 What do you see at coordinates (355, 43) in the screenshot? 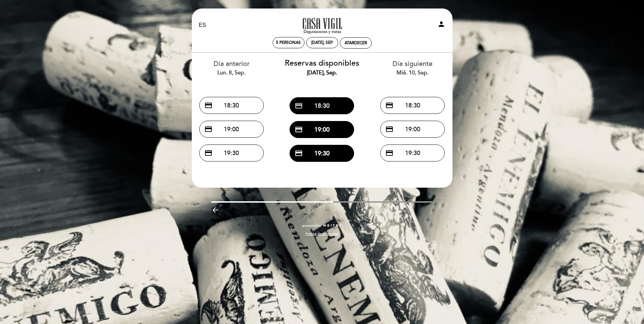
I see `div: Atardecer` at bounding box center [355, 43].